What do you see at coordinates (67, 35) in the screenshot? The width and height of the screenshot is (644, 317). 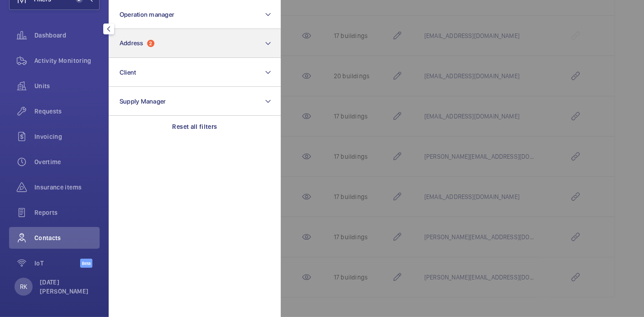 I see `span: Dashboard` at bounding box center [67, 35].